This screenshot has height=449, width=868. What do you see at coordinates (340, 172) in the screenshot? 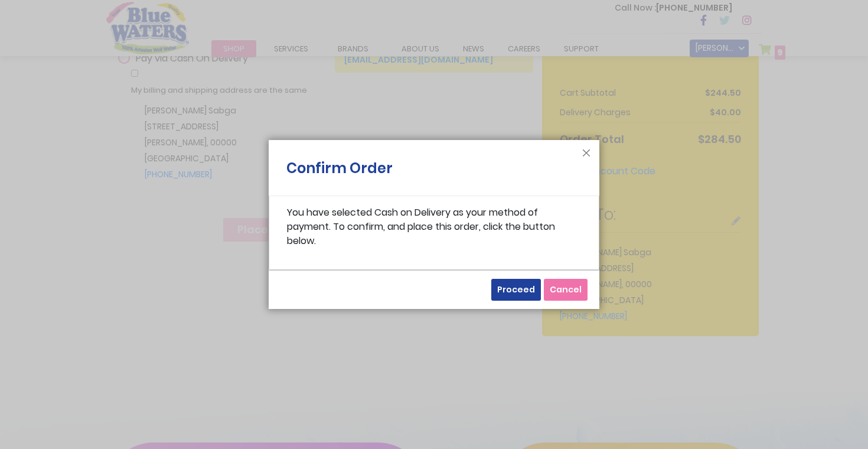
I see `h1: Confirm Order` at bounding box center [340, 172].